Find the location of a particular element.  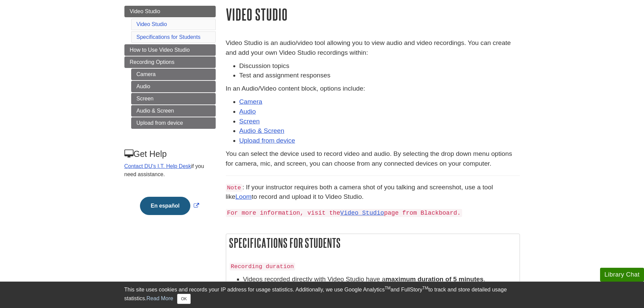

a: How to Use Video Studio is located at coordinates (170, 50).